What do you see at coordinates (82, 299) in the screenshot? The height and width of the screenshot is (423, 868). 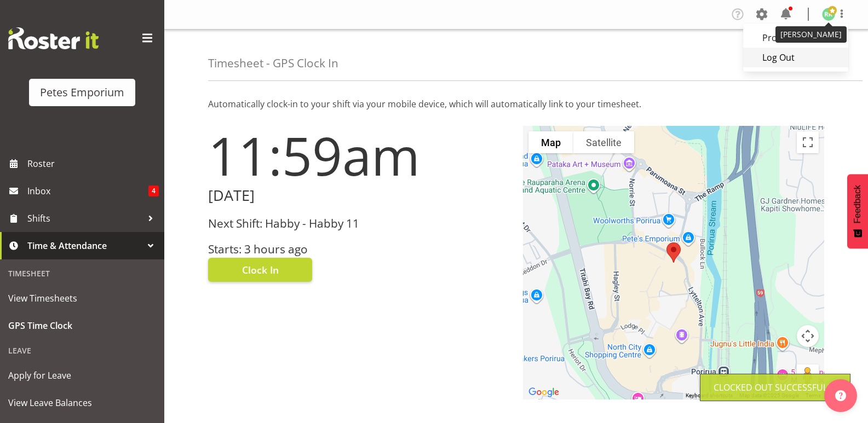 I see `span: View Timesheets` at bounding box center [82, 299].